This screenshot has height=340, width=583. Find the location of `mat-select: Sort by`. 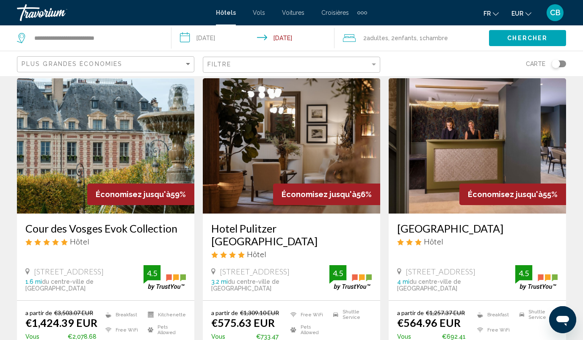

mat-select: Sort by is located at coordinates (107, 64).